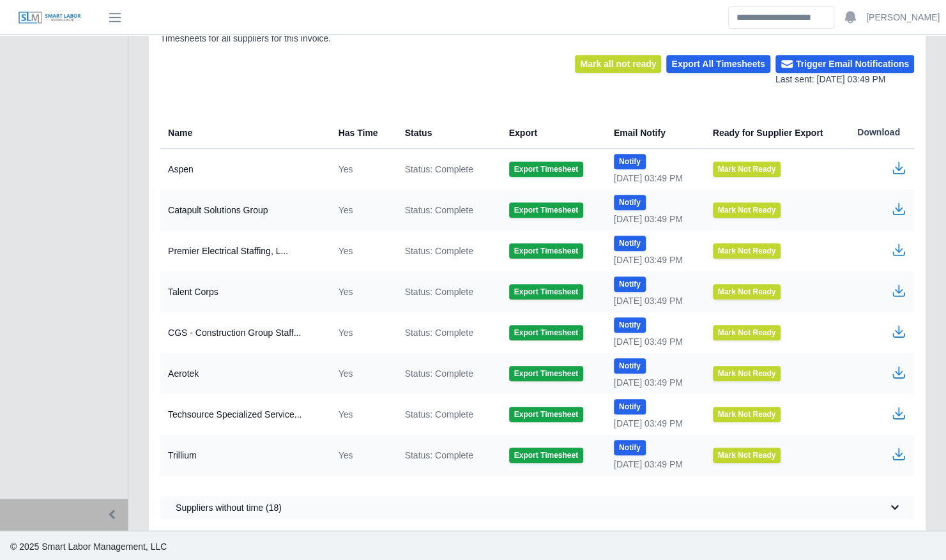 The image size is (946, 560). What do you see at coordinates (537, 508) in the screenshot?
I see `button: Suppliers without time (18)` at bounding box center [537, 508].